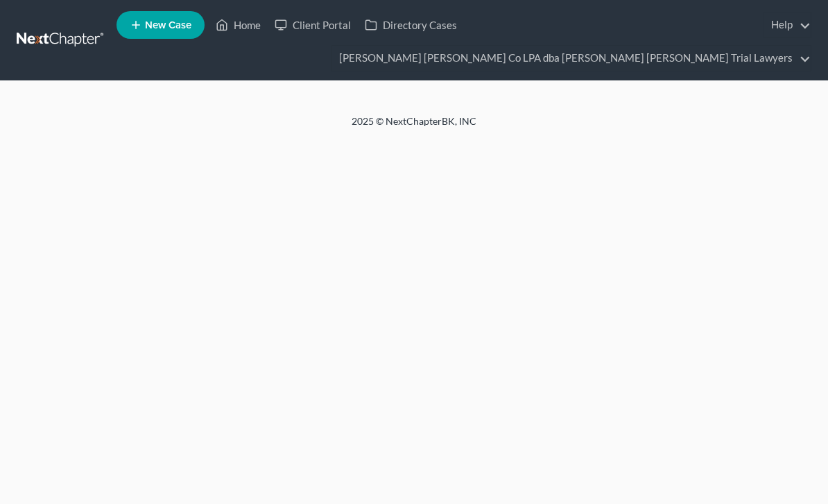 The width and height of the screenshot is (828, 504). What do you see at coordinates (160, 25) in the screenshot?
I see `new-legal-case-button: New Case` at bounding box center [160, 25].